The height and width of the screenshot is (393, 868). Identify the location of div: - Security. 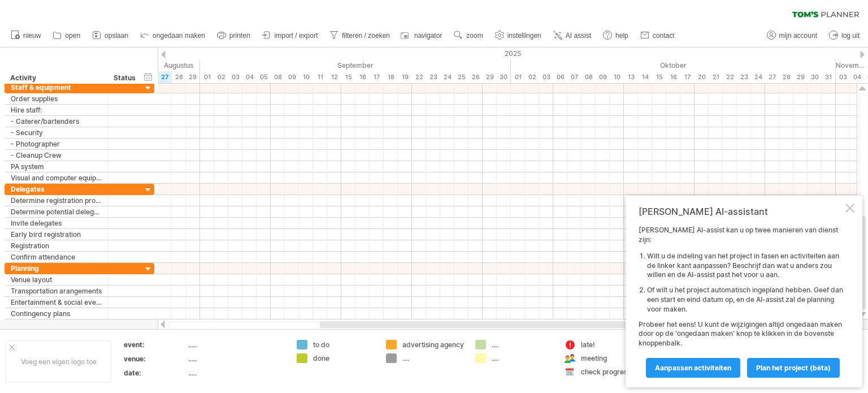
(56, 132).